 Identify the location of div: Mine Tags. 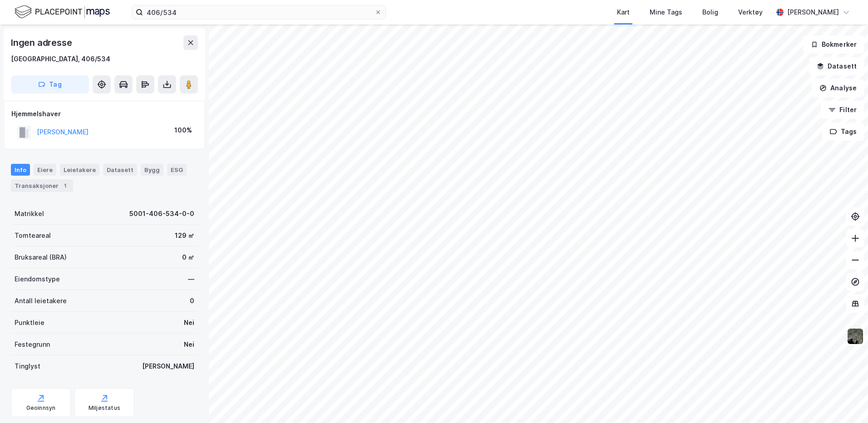
(665, 12).